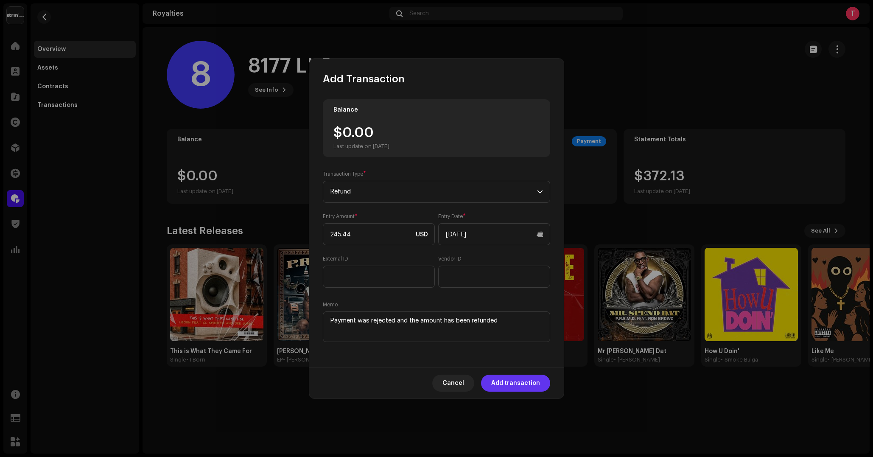 This screenshot has height=457, width=873. What do you see at coordinates (516, 383) in the screenshot?
I see `button: Add transaction` at bounding box center [516, 383].